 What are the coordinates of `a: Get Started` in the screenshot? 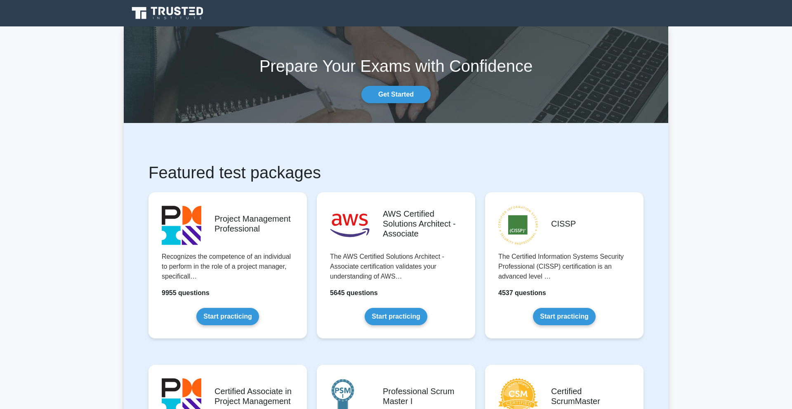 It's located at (396, 94).